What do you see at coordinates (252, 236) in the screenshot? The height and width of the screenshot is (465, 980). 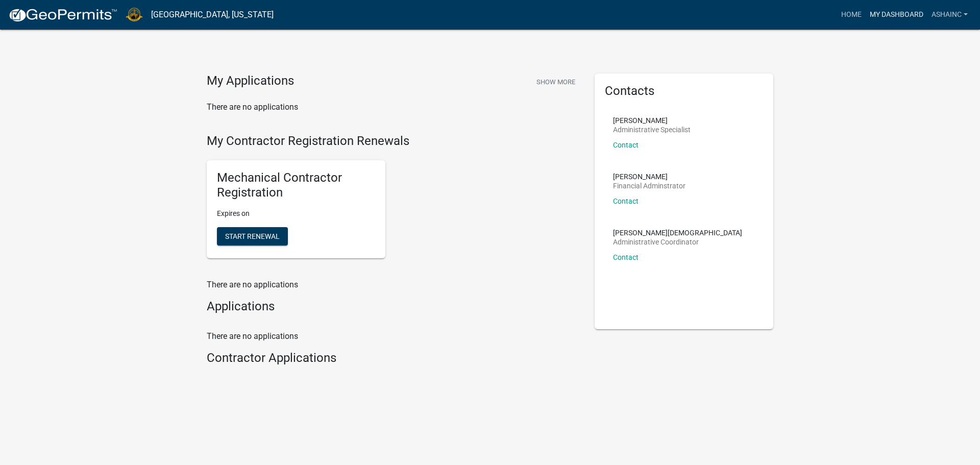 I see `span: Start Renewal` at bounding box center [252, 236].